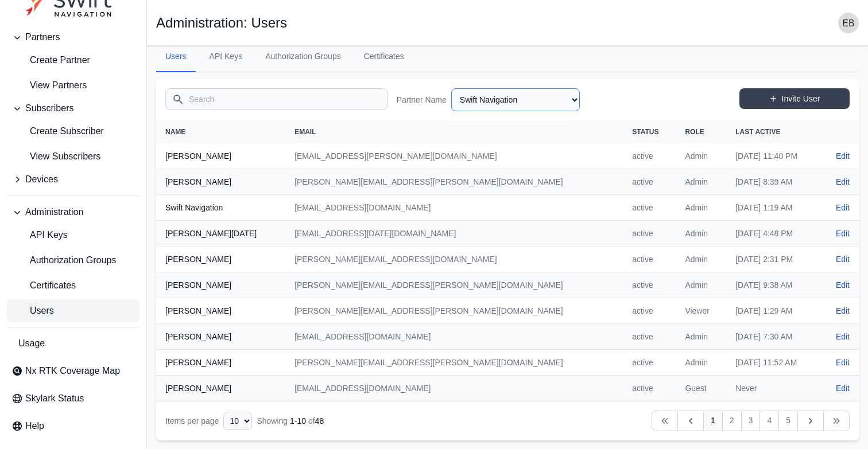  Describe the element at coordinates (72, 372) in the screenshot. I see `a: Nx RTK Coverage Map` at that location.